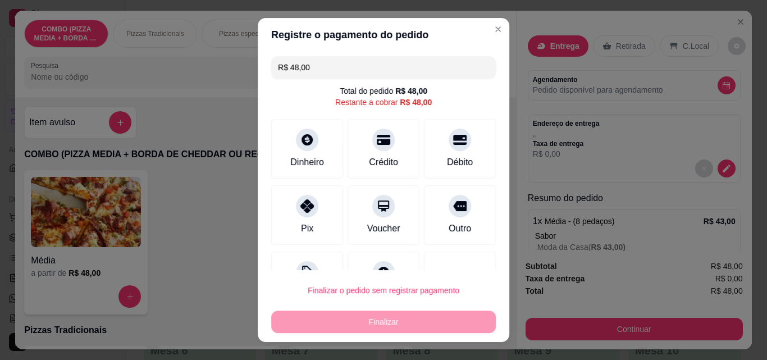 The image size is (767, 360). Describe the element at coordinates (460, 162) in the screenshot. I see `div: Débito` at that location.